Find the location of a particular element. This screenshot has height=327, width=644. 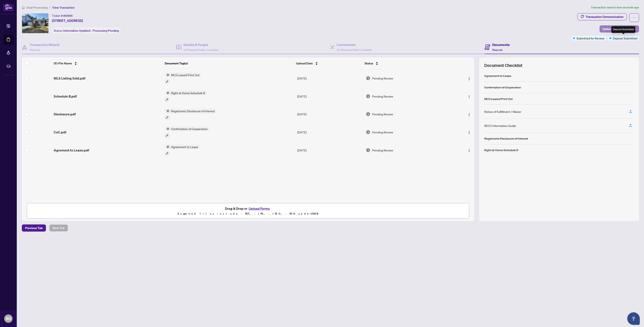

h4: Details & People is located at coordinates (201, 44).